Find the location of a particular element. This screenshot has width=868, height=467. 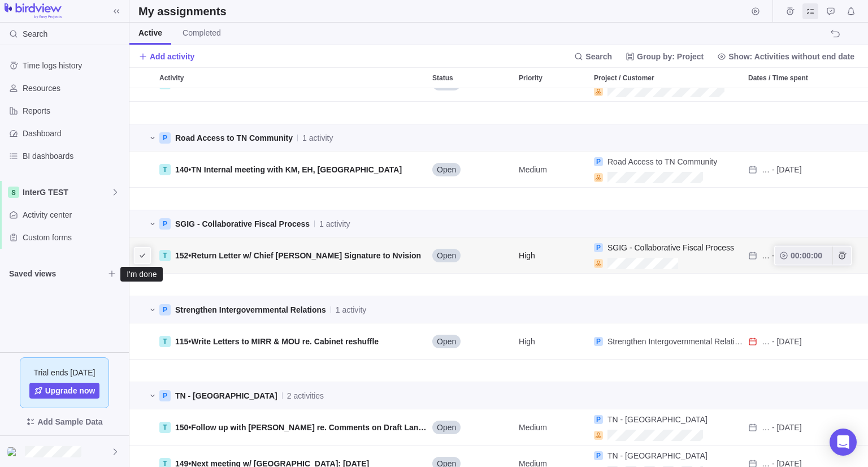

span: Add time entry is located at coordinates (842, 256).